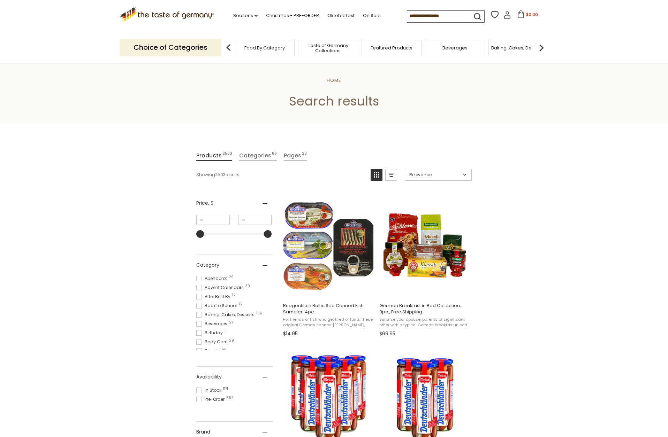 The height and width of the screenshot is (437, 668). I want to click on a: Oktoberfest, so click(341, 16).